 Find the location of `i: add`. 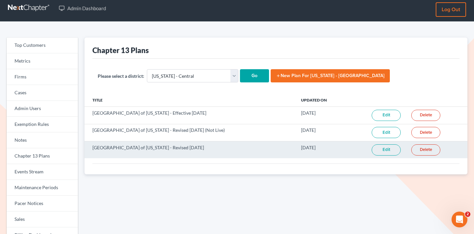

i: add is located at coordinates (278, 76).